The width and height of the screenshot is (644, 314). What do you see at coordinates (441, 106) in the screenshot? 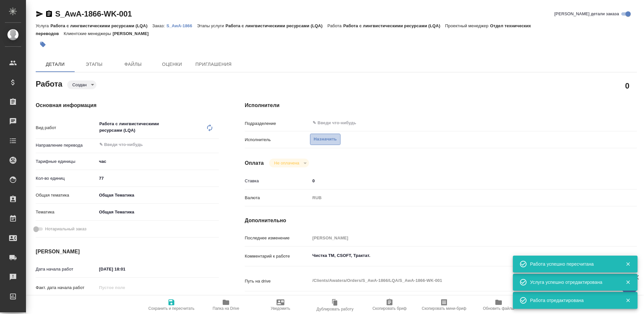
I see `h4: Исполнители` at bounding box center [441, 106].